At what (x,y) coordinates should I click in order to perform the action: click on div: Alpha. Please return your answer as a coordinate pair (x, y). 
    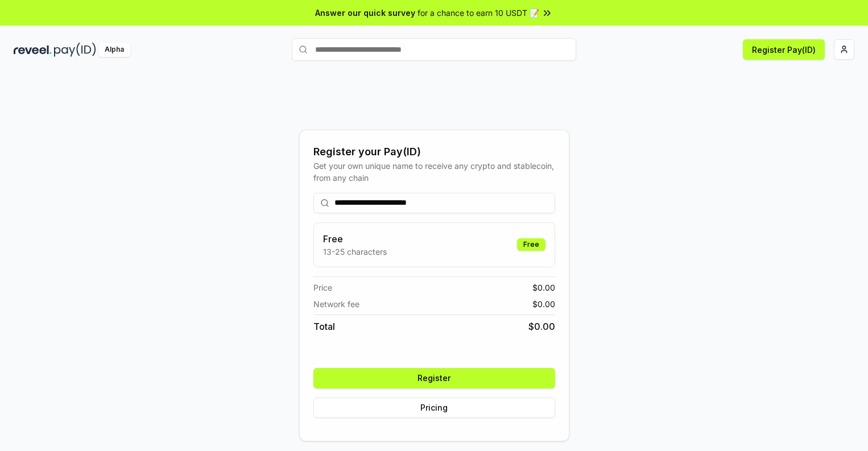
    Looking at the image, I should click on (114, 49).